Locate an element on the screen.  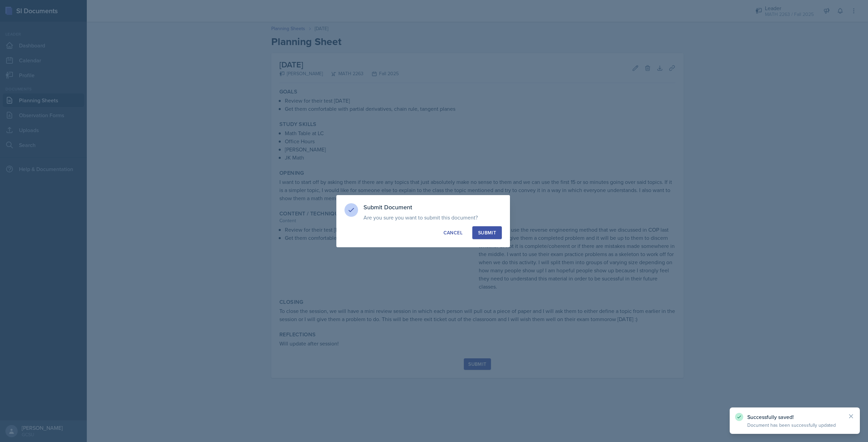
div: Submit is located at coordinates (486, 233).